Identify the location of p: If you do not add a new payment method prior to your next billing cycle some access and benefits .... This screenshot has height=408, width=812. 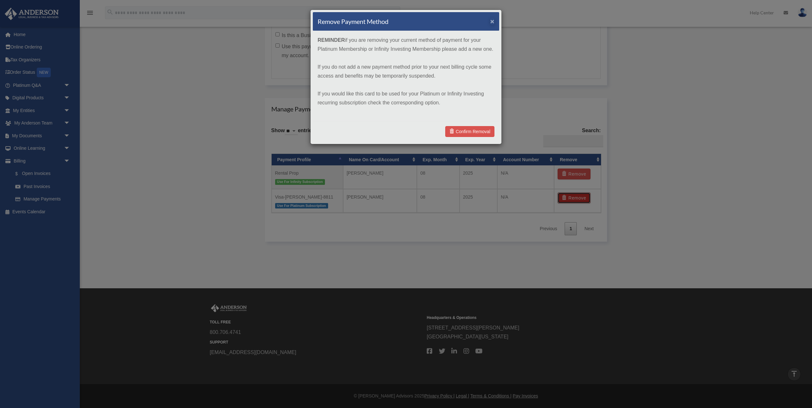
(406, 72).